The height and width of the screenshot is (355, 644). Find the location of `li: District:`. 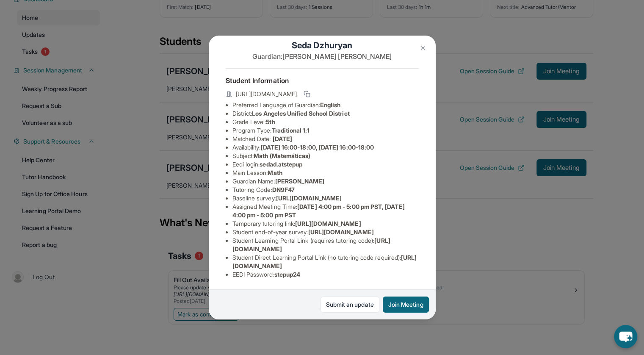

li: District: is located at coordinates (325, 113).